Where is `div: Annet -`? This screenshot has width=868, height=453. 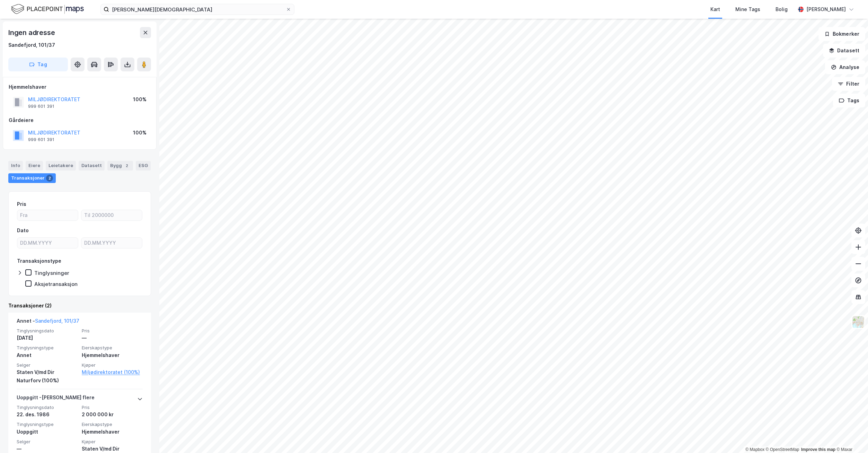 div: Annet - is located at coordinates (48, 322).